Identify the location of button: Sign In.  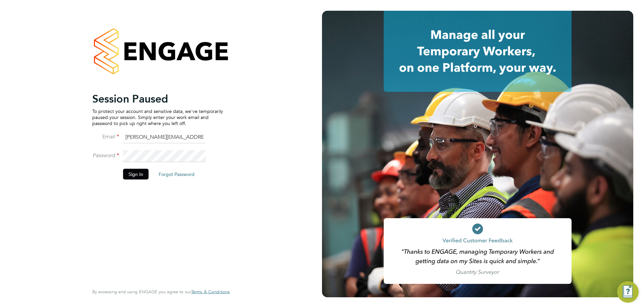
(136, 174).